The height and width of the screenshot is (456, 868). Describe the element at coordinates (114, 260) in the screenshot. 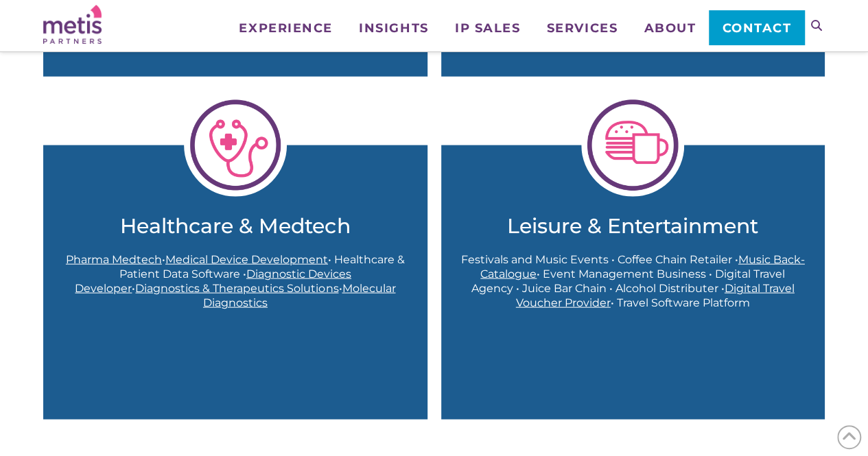

I see `span: Pharma Medtech` at that location.